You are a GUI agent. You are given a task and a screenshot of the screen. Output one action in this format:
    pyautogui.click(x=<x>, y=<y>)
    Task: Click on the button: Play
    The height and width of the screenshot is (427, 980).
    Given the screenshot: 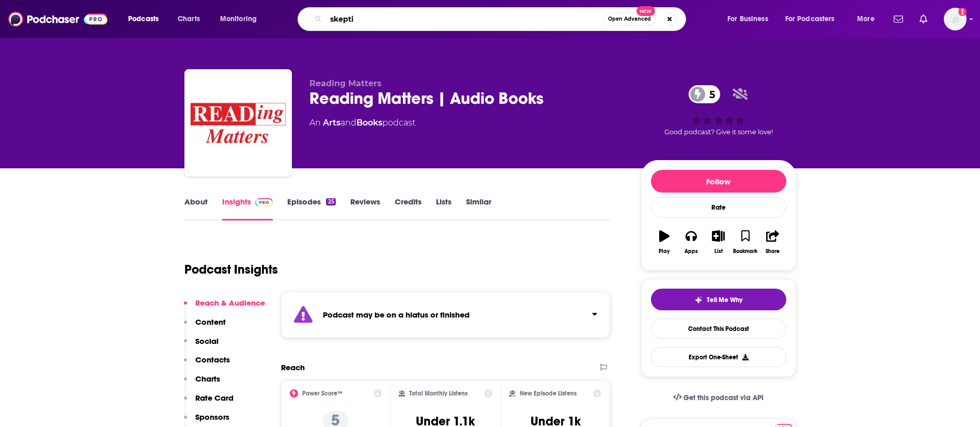 What is the action you would take?
    pyautogui.click(x=664, y=242)
    